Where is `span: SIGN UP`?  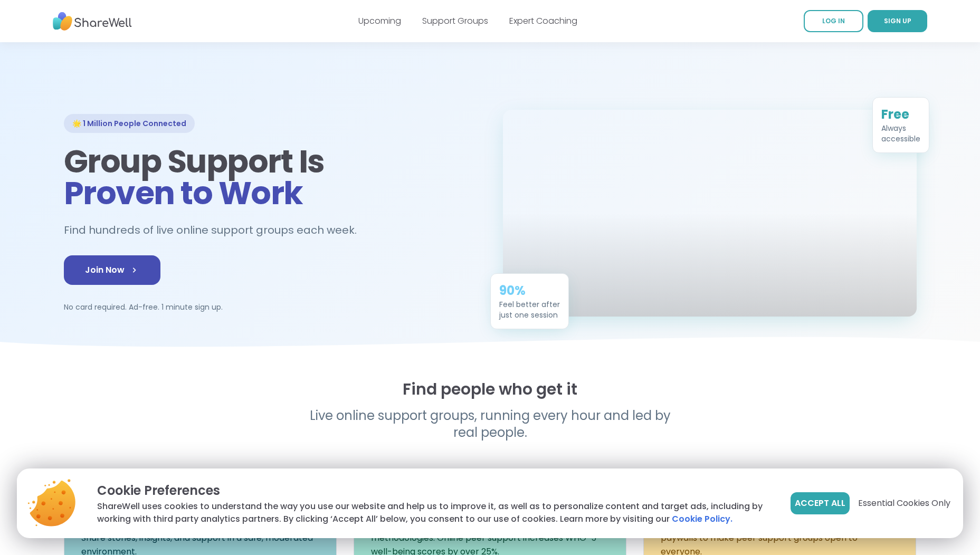 span: SIGN UP is located at coordinates (897, 21).